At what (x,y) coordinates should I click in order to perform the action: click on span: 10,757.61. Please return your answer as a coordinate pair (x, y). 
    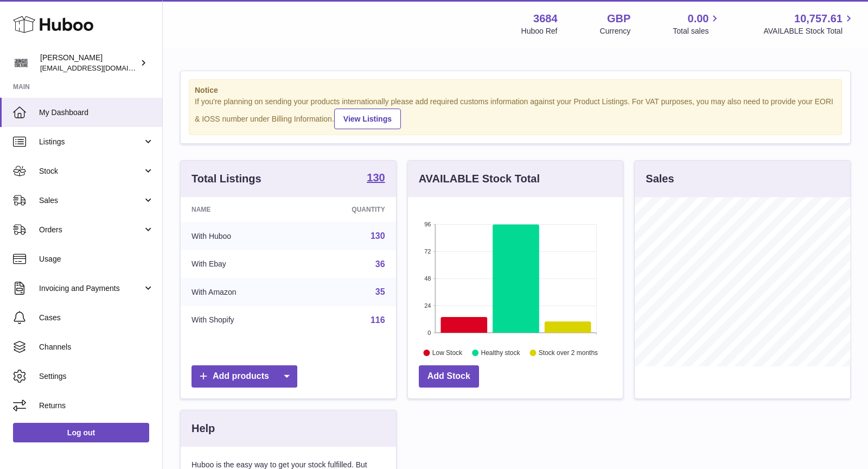
    Looking at the image, I should click on (818, 18).